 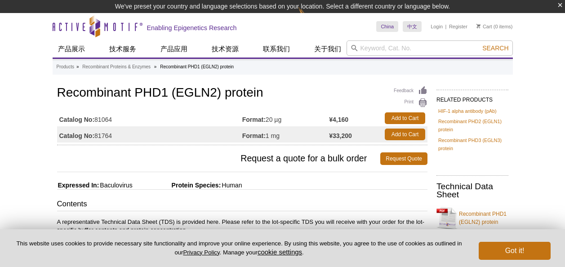 What do you see at coordinates (472, 191) in the screenshot?
I see `h2: Technical Data Sheet` at bounding box center [472, 191].